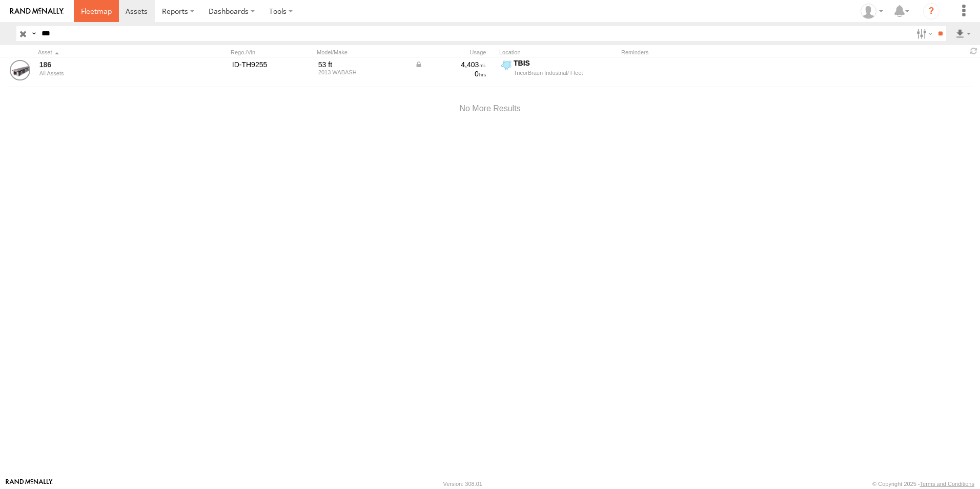 The height and width of the screenshot is (489, 980). What do you see at coordinates (37, 11) in the screenshot?
I see `img: rand-logo.svg` at bounding box center [37, 11].